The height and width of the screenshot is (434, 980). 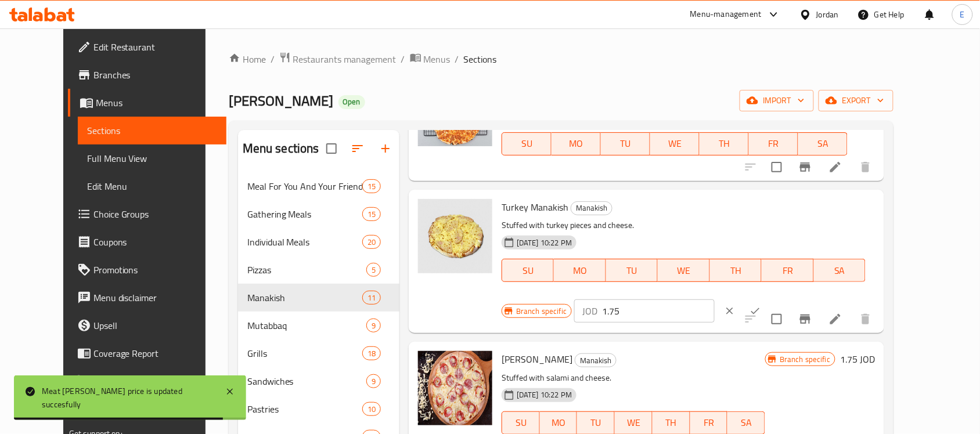 What do you see at coordinates (724, 143) in the screenshot?
I see `span: TH` at bounding box center [724, 143].